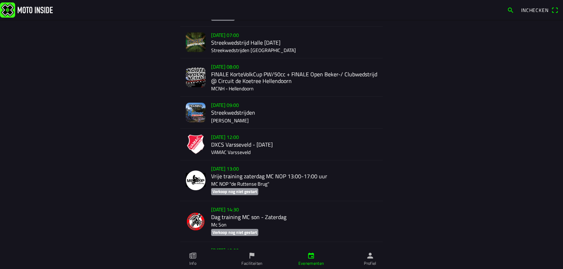 The width and height of the screenshot is (563, 269). I want to click on a: search, so click(511, 10).